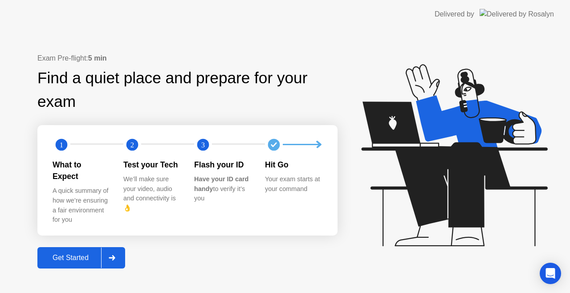 The width and height of the screenshot is (570, 293). I want to click on button: Get Started, so click(81, 258).